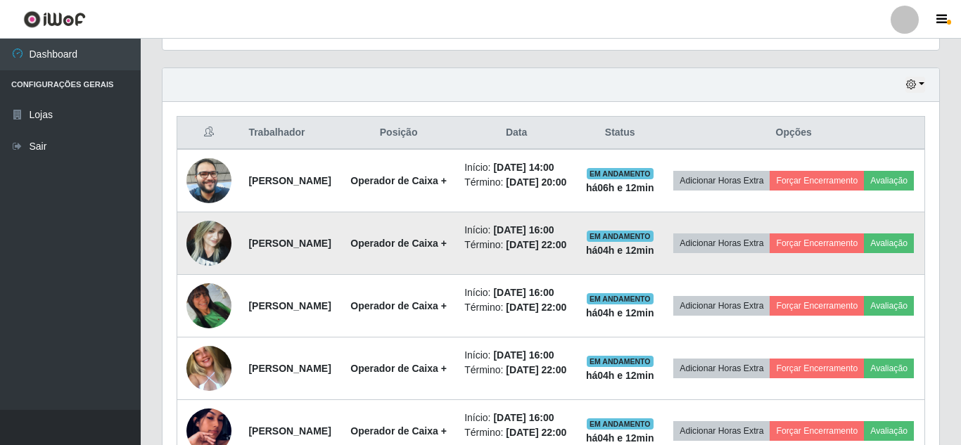 This screenshot has height=445, width=961. I want to click on img: 1755090695387.jpeg, so click(209, 180).